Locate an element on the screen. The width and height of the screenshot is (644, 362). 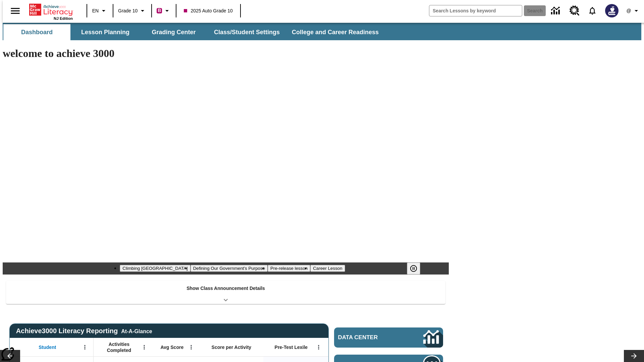
div: Show Class Announcement Details is located at coordinates (226, 293).